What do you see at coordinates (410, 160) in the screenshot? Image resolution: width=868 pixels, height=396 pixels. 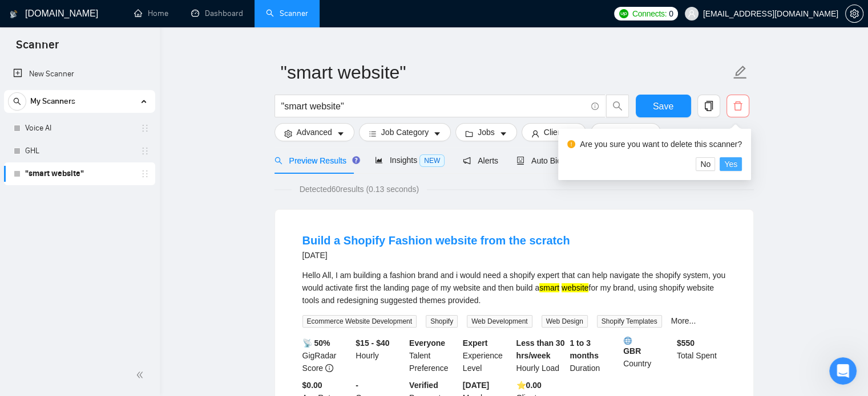 I see `span: Insights` at bounding box center [410, 160].